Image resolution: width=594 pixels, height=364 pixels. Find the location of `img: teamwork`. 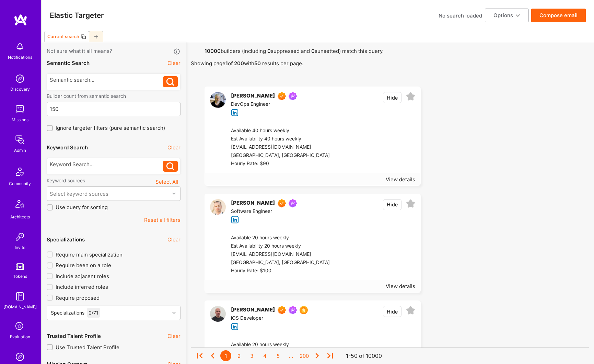

img: teamwork is located at coordinates (20, 109).